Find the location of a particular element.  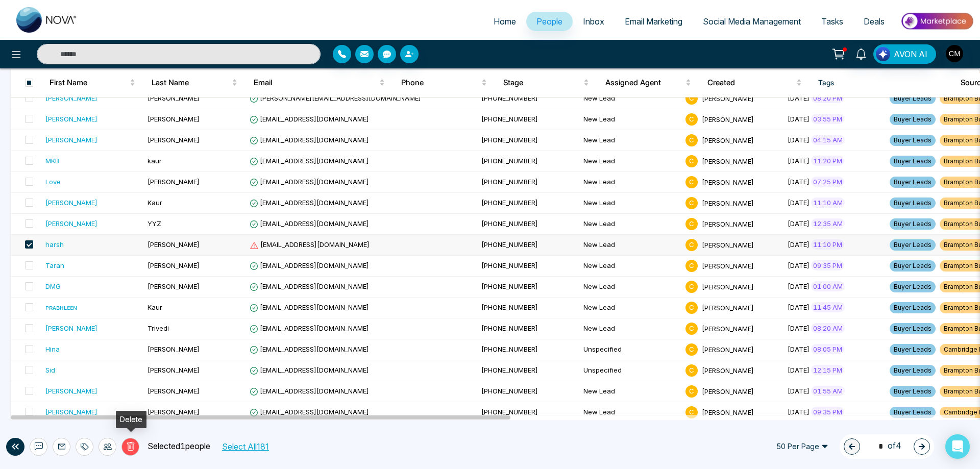

th: Last Name is located at coordinates (195, 83).